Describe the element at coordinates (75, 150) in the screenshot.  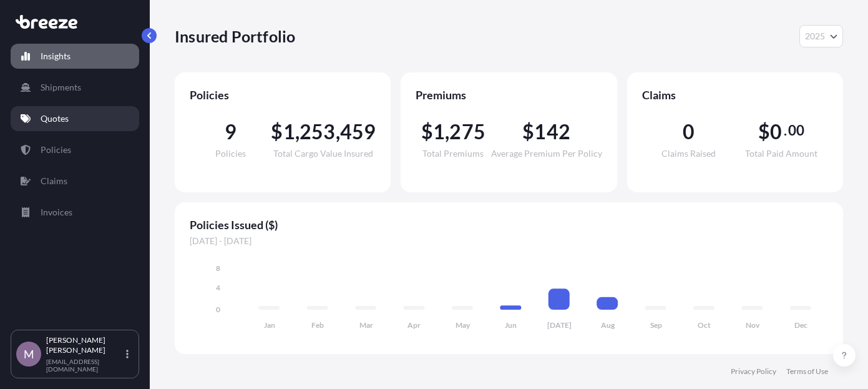
I see `a: Policies` at that location.